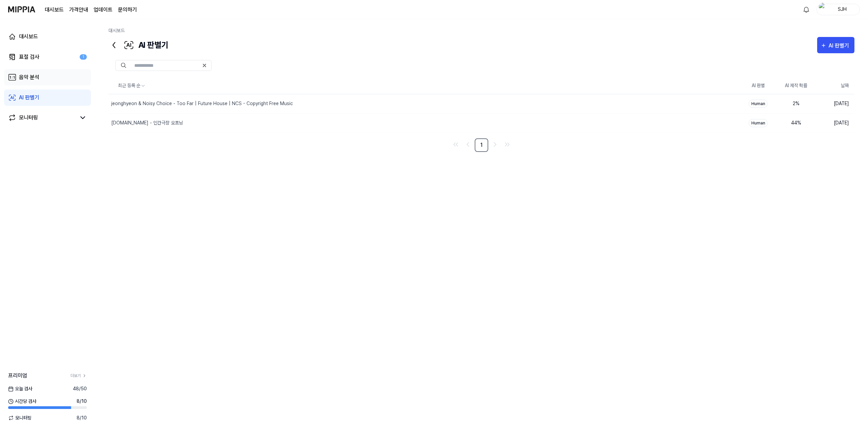 This screenshot has height=431, width=868. Describe the element at coordinates (806, 9) in the screenshot. I see `img: 알림` at that location.